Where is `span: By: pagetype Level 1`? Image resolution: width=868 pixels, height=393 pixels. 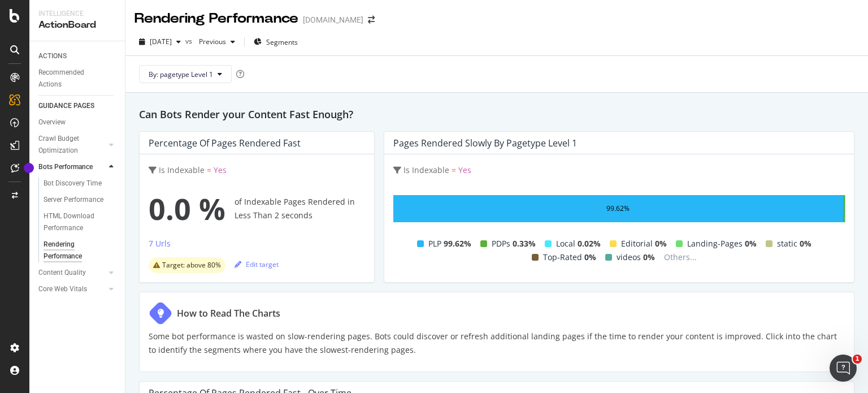 span: By: pagetype Level 1 is located at coordinates (181, 74).